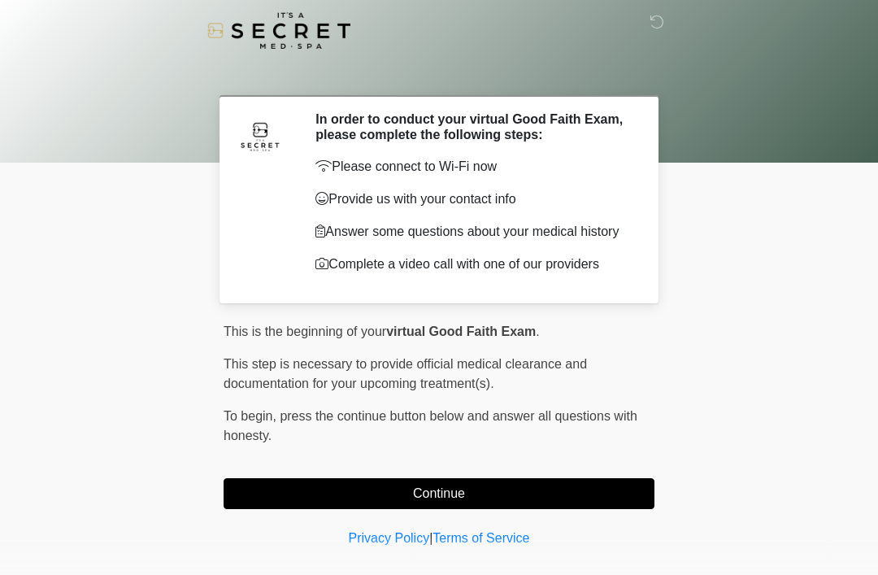 The image size is (878, 575). What do you see at coordinates (405, 373) in the screenshot?
I see `span: This step is necessary to provide official medical clearance and documentation for your upcoming ...` at bounding box center [405, 373].